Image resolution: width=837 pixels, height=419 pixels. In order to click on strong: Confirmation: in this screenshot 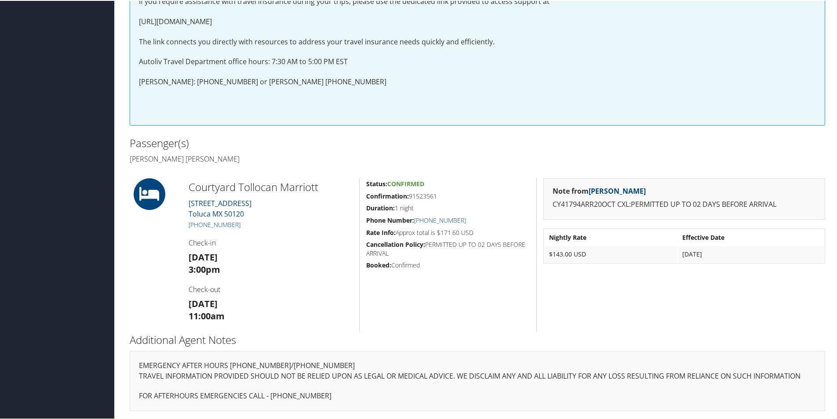, I will do `click(387, 195)`.